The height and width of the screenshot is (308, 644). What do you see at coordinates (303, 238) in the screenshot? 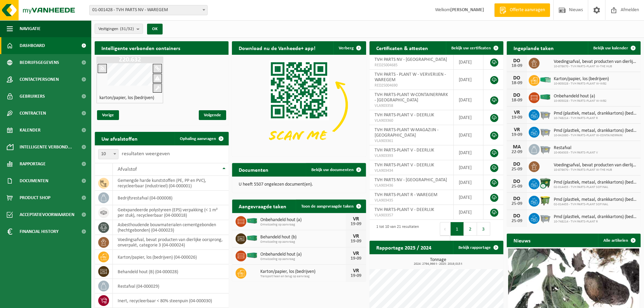
I see `span: Behandeld hout (b)` at bounding box center [303, 238].